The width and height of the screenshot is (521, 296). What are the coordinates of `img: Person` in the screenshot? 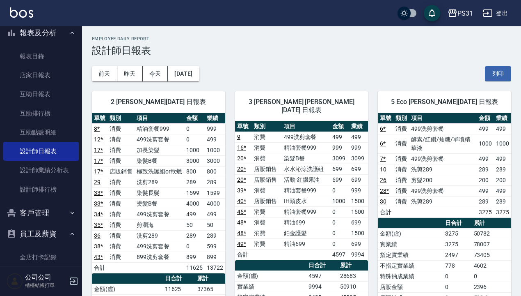 It's located at (15, 281).